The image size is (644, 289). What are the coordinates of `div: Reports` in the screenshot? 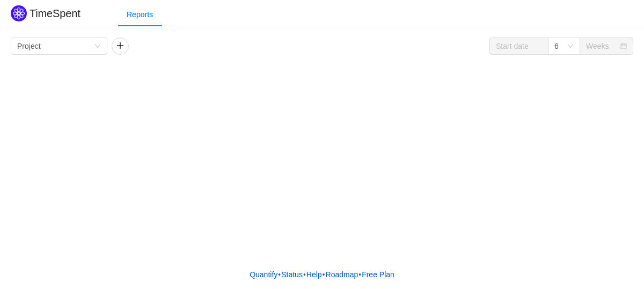 It's located at (139, 14).